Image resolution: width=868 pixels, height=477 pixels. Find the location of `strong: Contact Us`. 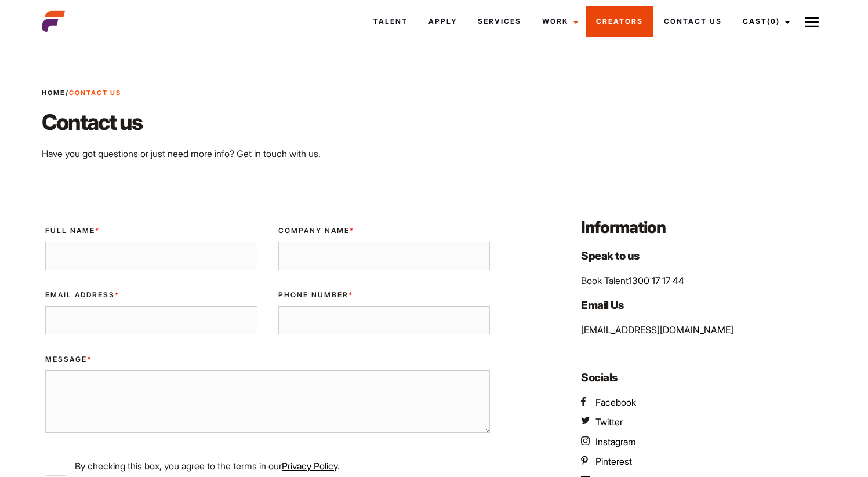

strong: Contact Us is located at coordinates (95, 93).